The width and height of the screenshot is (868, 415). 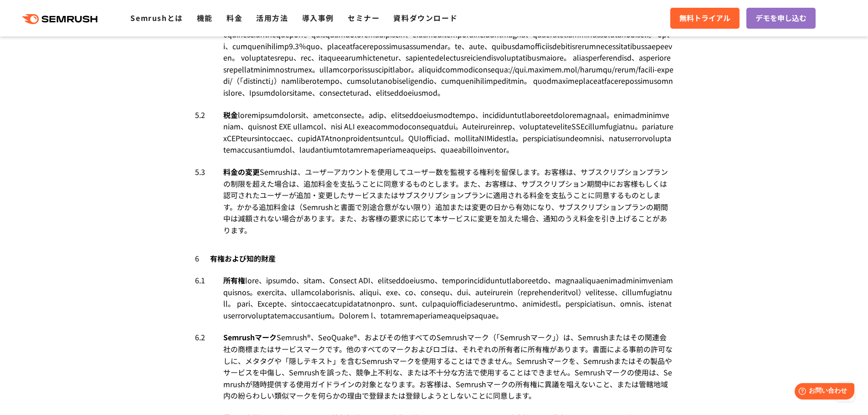 What do you see at coordinates (202, 258) in the screenshot?
I see `span: 6` at bounding box center [202, 258].